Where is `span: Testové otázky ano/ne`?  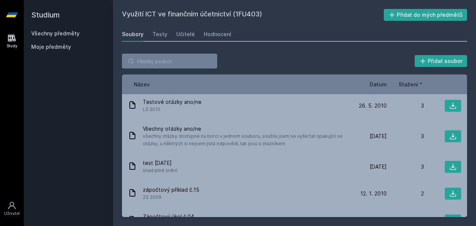 span: Testové otázky ano/ne is located at coordinates (172, 102).